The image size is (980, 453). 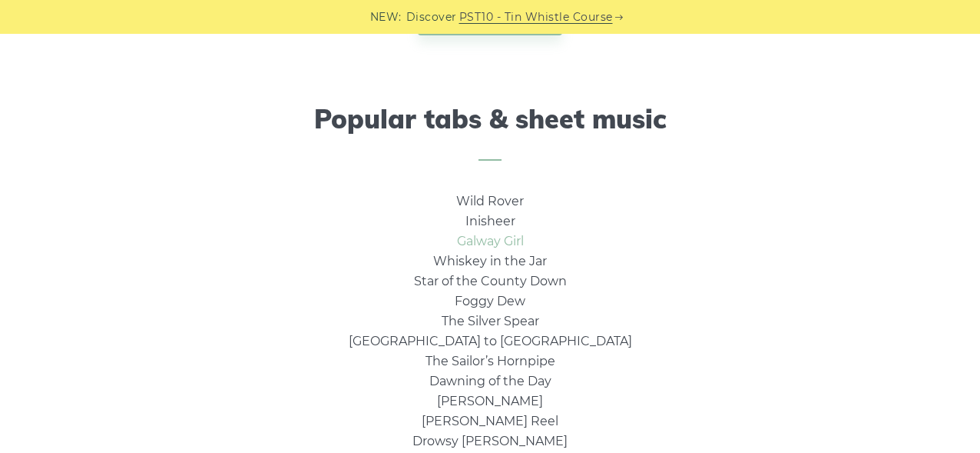 What do you see at coordinates (490, 240) in the screenshot?
I see `a: Galway Girl` at bounding box center [490, 240].